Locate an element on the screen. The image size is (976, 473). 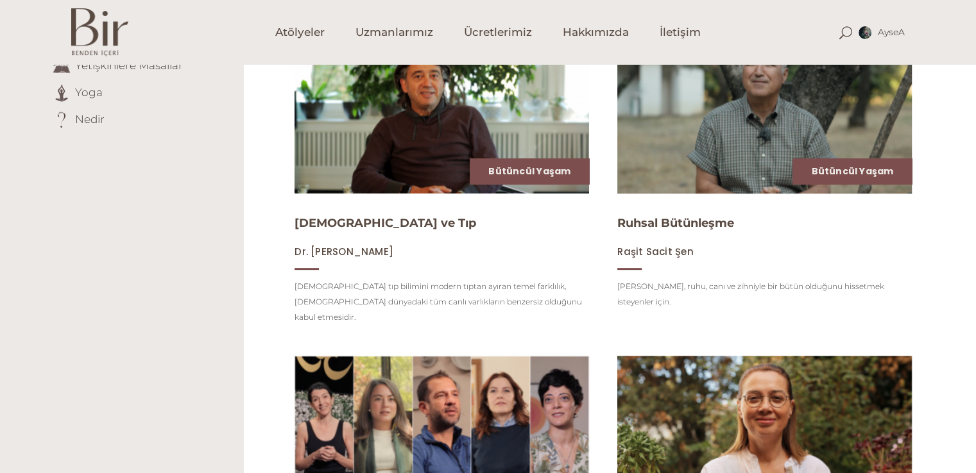
img: AyseA1.jpg is located at coordinates (865, 33).